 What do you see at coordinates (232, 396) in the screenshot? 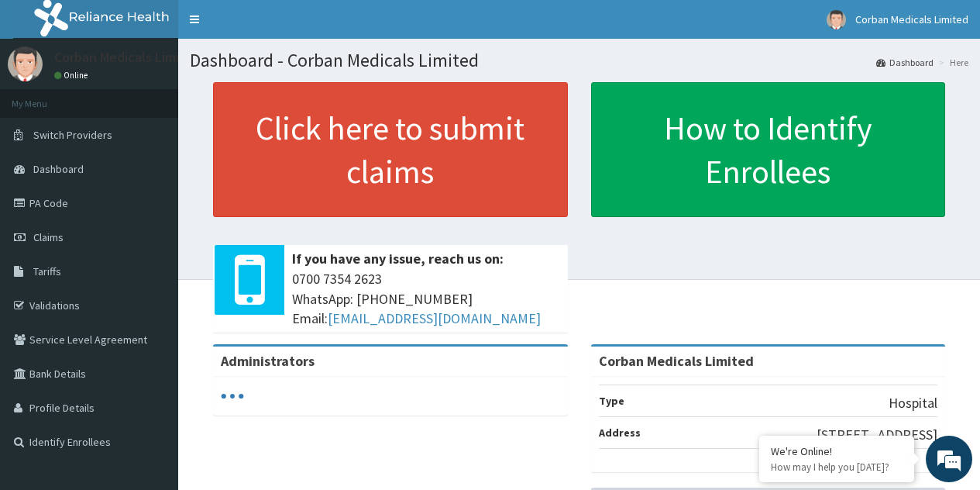
I see `svg: audio-loading` at bounding box center [232, 396].